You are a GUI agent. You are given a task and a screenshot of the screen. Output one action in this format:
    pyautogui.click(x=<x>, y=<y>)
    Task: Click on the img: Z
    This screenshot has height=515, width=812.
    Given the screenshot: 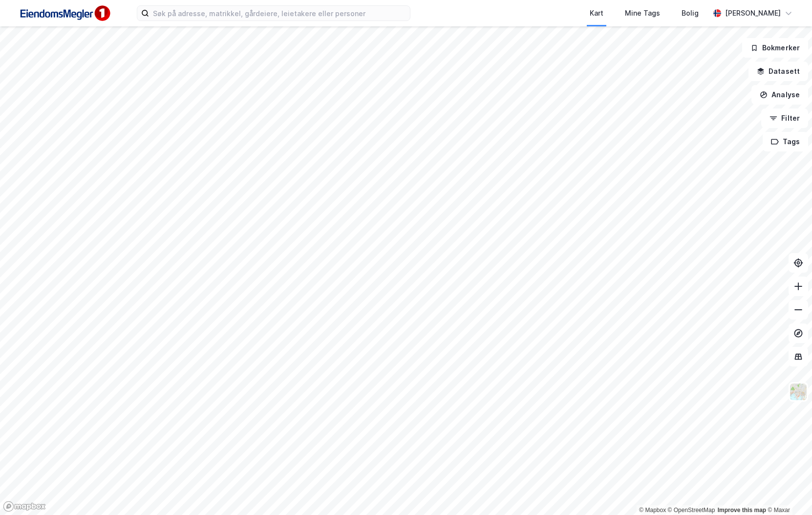 What is the action you would take?
    pyautogui.click(x=798, y=392)
    